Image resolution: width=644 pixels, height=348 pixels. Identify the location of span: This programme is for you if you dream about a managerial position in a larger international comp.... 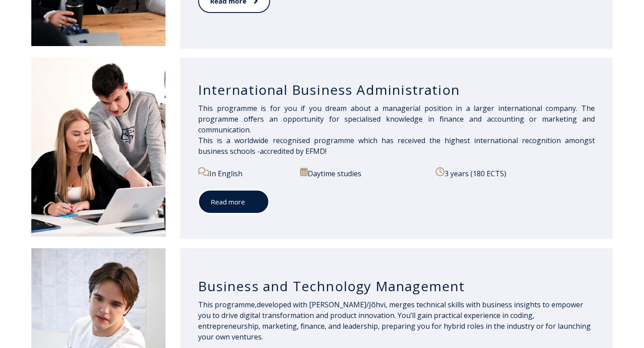
(396, 130).